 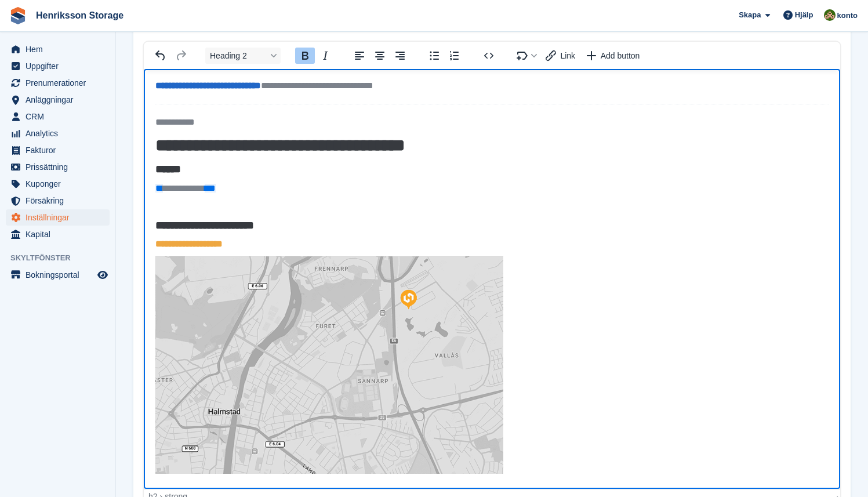 I want to click on span: Uppgifter, so click(x=60, y=66).